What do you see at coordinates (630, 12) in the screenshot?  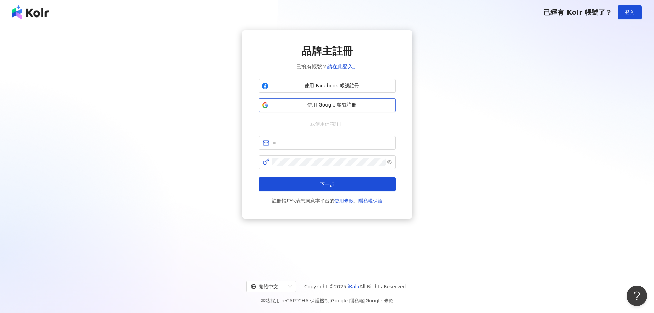 I see `span: 登入` at bounding box center [630, 12].